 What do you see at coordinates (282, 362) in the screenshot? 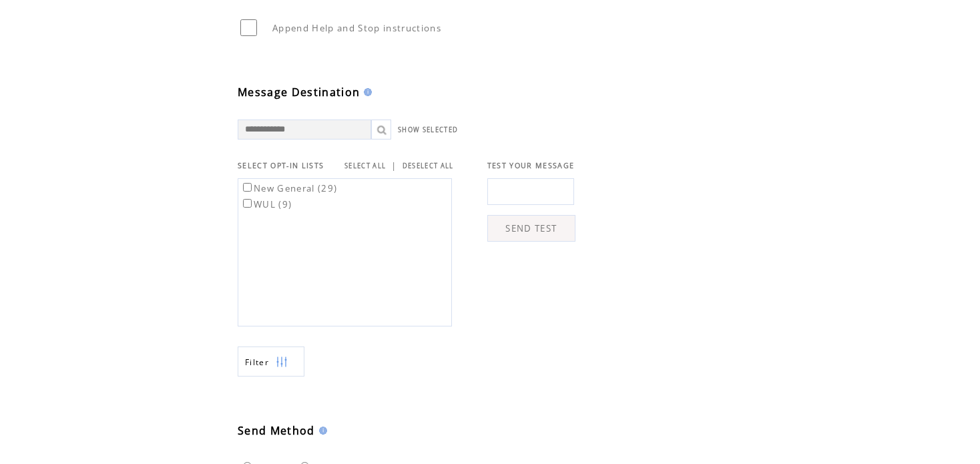
I see `img: filters.png` at bounding box center [282, 362].